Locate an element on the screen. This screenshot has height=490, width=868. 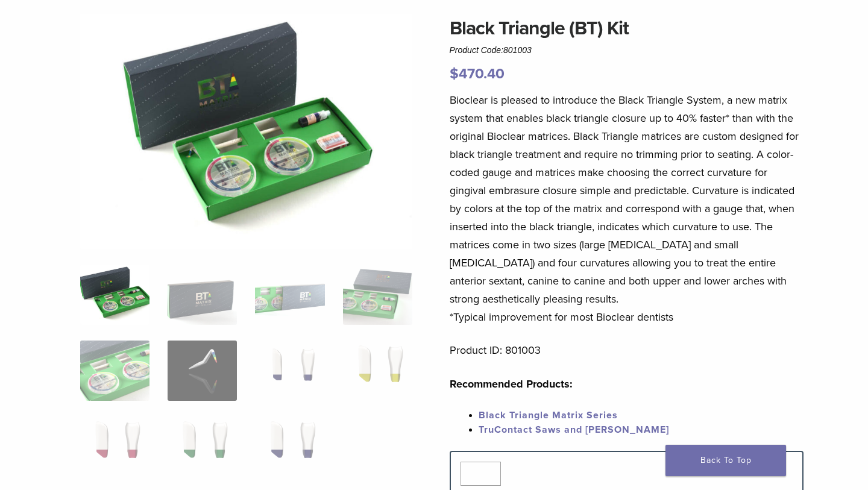
bdi: 470.40 is located at coordinates (477, 74).